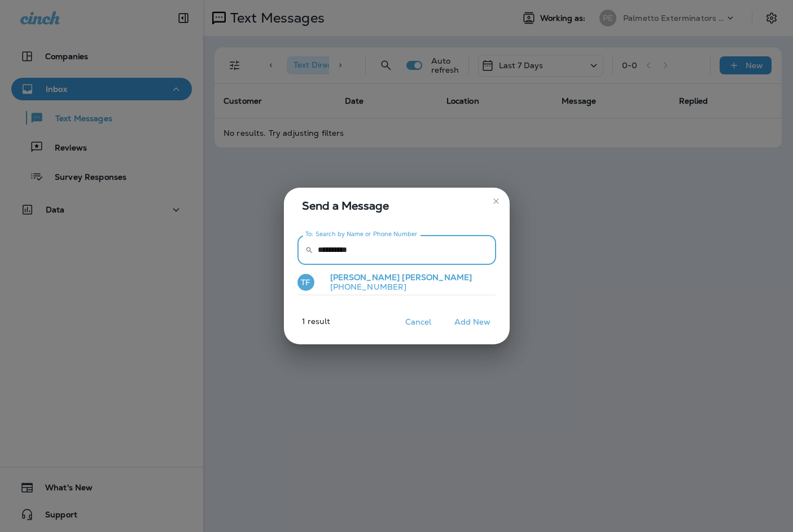 Image resolution: width=793 pixels, height=532 pixels. Describe the element at coordinates (306, 282) in the screenshot. I see `div: TF` at that location.